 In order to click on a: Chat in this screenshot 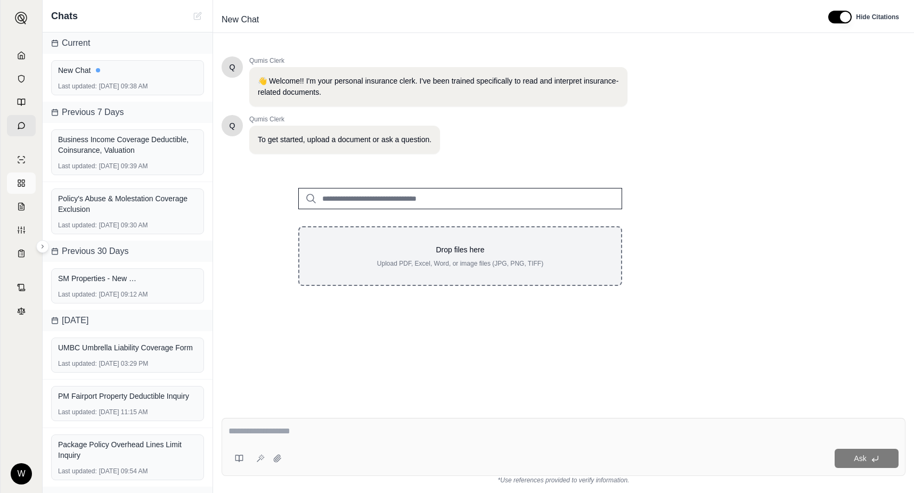, I will do `click(21, 126)`.